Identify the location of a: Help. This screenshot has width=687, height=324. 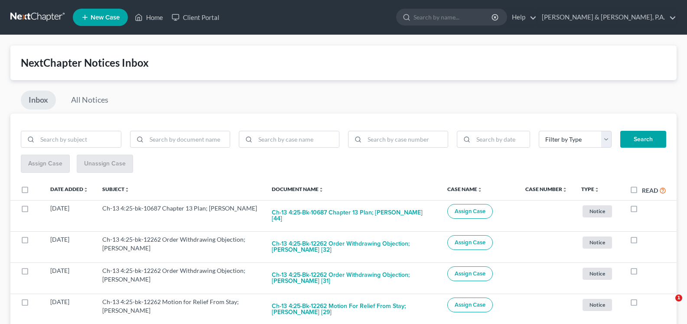
(522, 17).